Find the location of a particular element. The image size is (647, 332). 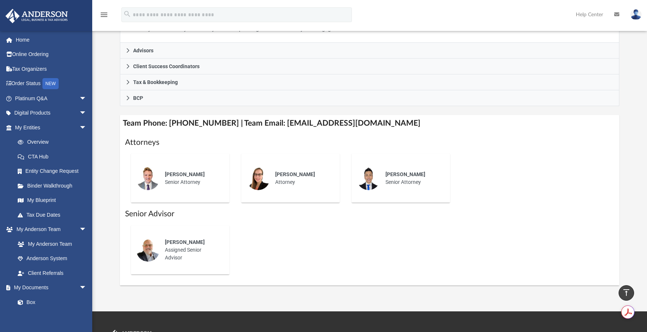

i: search is located at coordinates (127, 14).